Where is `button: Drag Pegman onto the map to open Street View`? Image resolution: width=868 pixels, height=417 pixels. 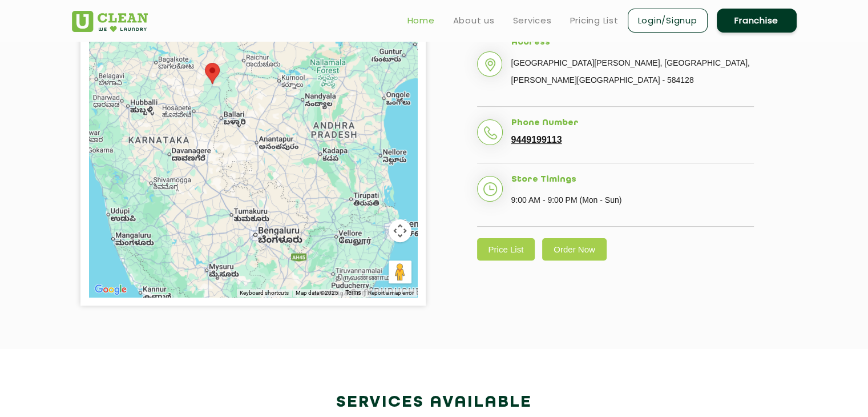 button: Drag Pegman onto the map to open Street View is located at coordinates (400, 272).